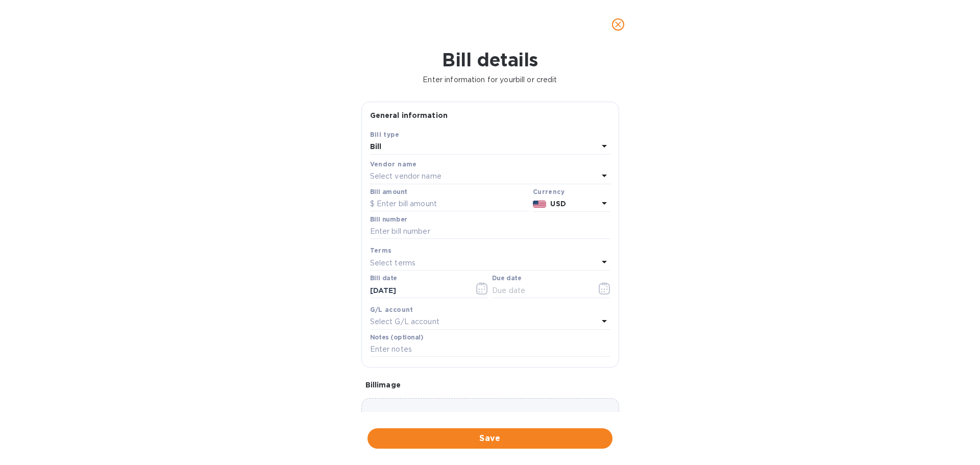  What do you see at coordinates (393, 263) in the screenshot?
I see `p: Select terms` at bounding box center [393, 263].